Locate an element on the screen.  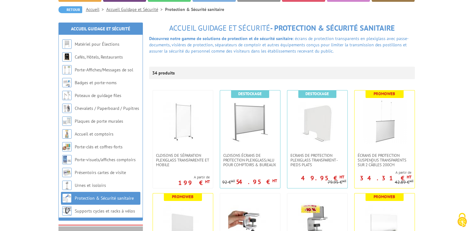
li: Protection & Sécurité sanitaire is located at coordinates (194, 9).